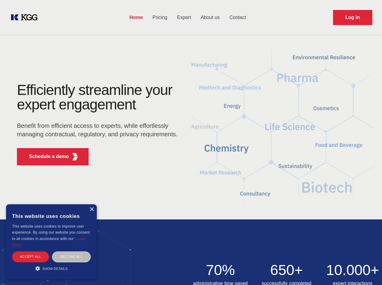 The image size is (382, 285). I want to click on a: About us, so click(210, 18).